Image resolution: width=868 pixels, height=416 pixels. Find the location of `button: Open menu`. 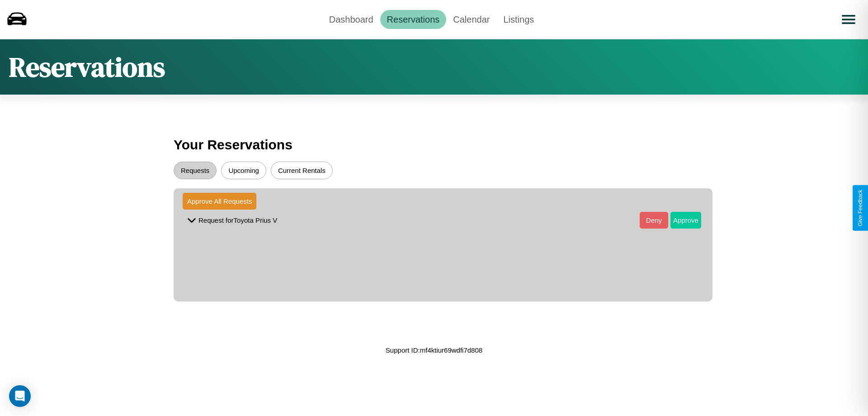

button: Open menu is located at coordinates (849, 19).